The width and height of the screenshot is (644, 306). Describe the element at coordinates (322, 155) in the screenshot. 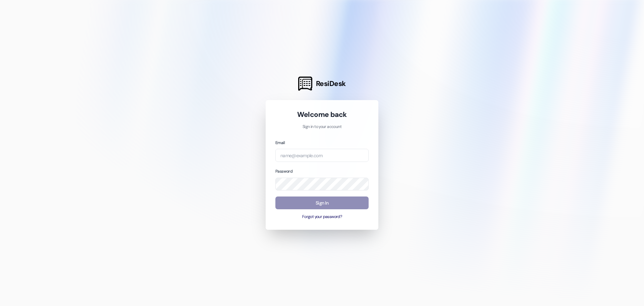

I see `input: name@example.com` at that location.